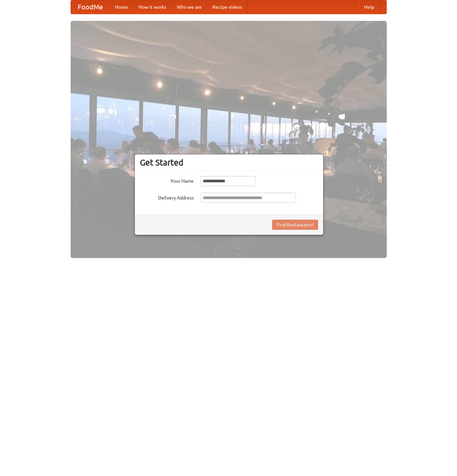 The height and width of the screenshot is (476, 457). I want to click on a: FoodMe, so click(90, 7).